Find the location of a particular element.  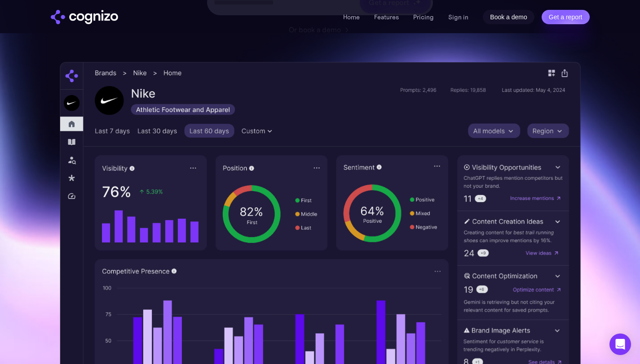

img: cognizo logo is located at coordinates (84, 17).